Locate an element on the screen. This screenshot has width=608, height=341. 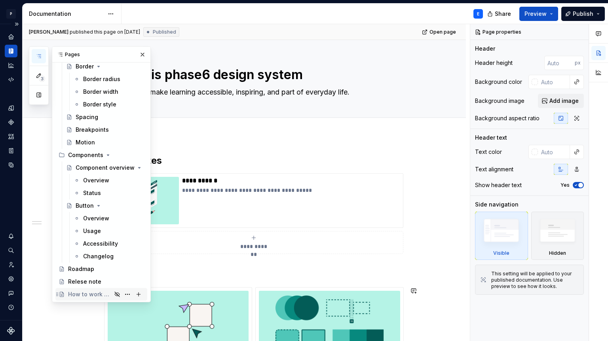
div: How to work with the Design Team is located at coordinates (90, 295).